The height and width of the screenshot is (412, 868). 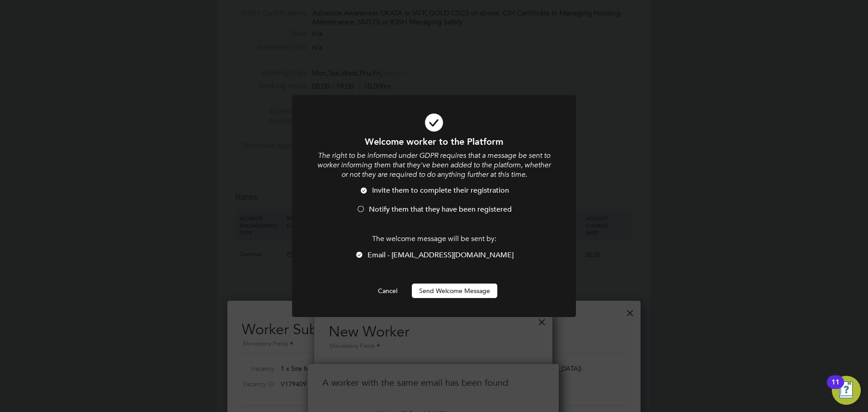 What do you see at coordinates (388, 291) in the screenshot?
I see `button: Cancel` at bounding box center [388, 291].